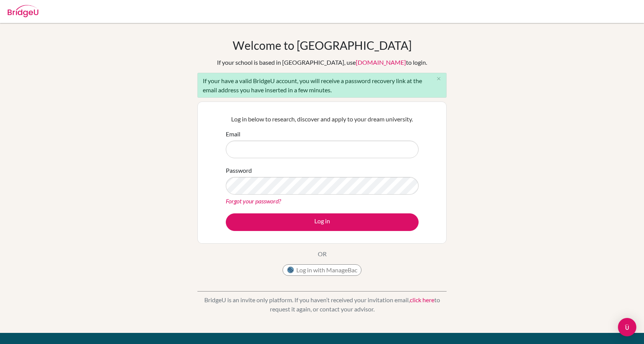  Describe the element at coordinates (627, 327) in the screenshot. I see `div: Open Intercom Messenger` at that location.